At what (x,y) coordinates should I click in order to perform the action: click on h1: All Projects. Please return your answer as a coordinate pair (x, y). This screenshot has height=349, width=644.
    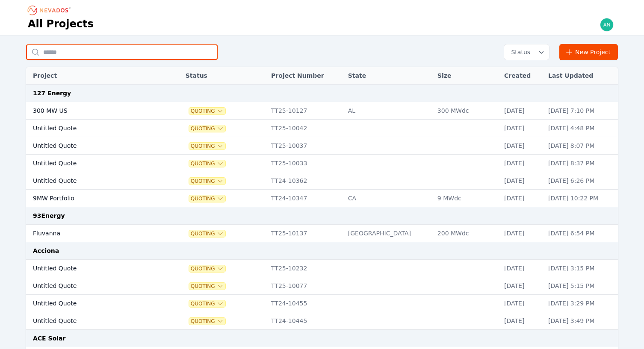
    Looking at the image, I should click on (61, 24).